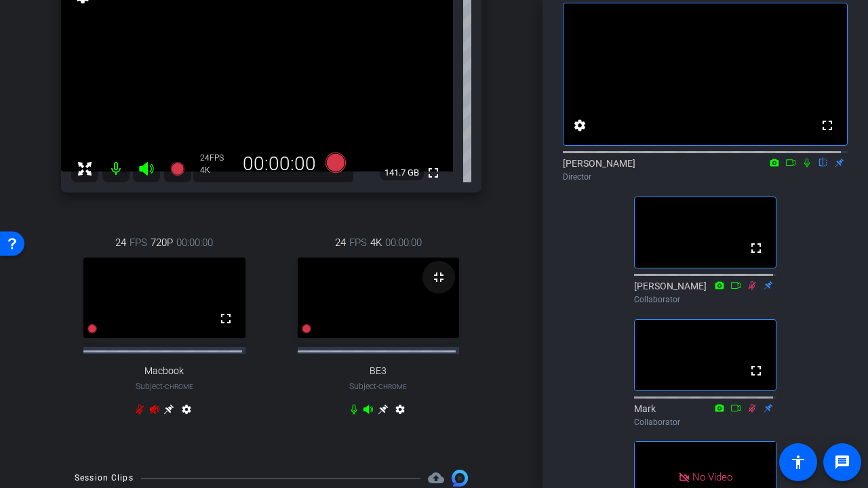 The height and width of the screenshot is (488, 868). Describe the element at coordinates (280, 164) in the screenshot. I see `div: 00:00:00` at that location.